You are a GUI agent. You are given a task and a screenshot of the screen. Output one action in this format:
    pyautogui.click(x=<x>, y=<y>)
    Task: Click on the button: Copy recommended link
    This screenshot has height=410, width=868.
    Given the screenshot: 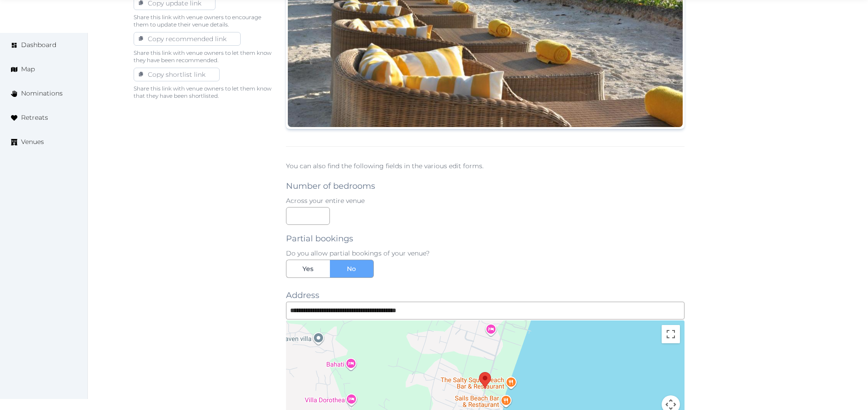 What is the action you would take?
    pyautogui.click(x=187, y=39)
    